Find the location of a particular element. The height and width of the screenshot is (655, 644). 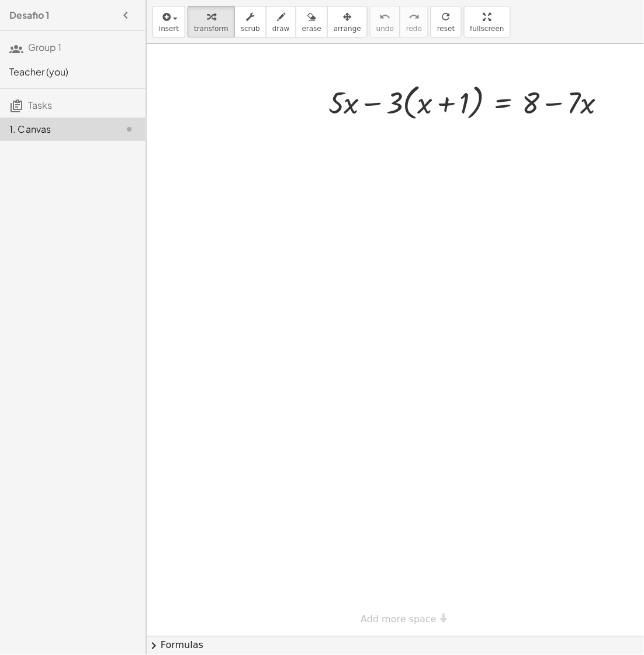

button: erase is located at coordinates (311, 21).